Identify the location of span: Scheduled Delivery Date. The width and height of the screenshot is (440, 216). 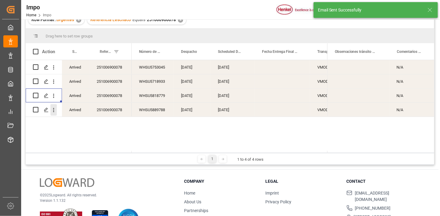
(230, 52).